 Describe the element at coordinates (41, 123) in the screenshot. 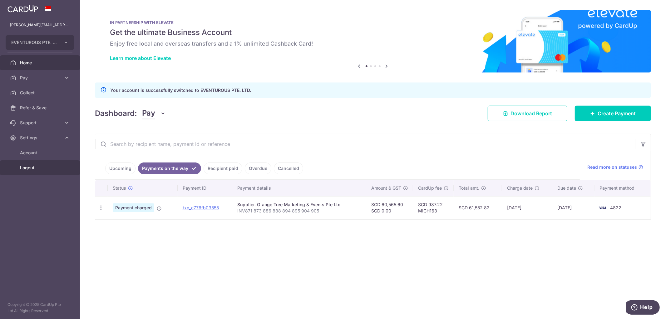

I see `span: Support` at that location.